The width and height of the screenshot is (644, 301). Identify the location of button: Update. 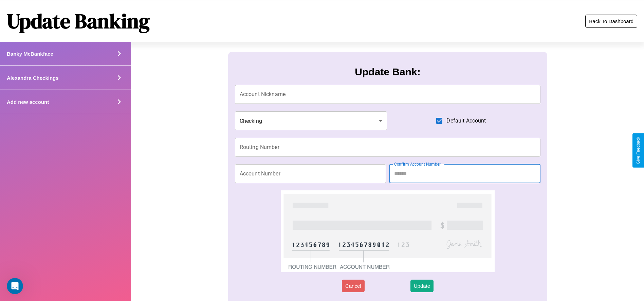
(422, 286).